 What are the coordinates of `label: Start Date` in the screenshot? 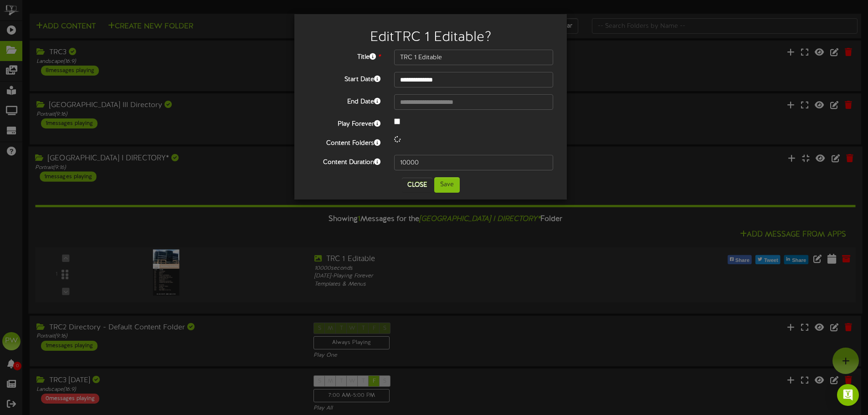 It's located at (344, 78).